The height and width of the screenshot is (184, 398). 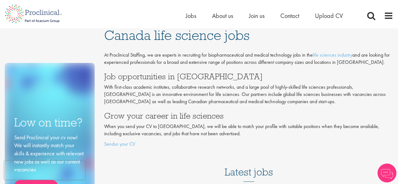 What do you see at coordinates (120, 144) in the screenshot?
I see `a: Sendus your CV` at bounding box center [120, 144].